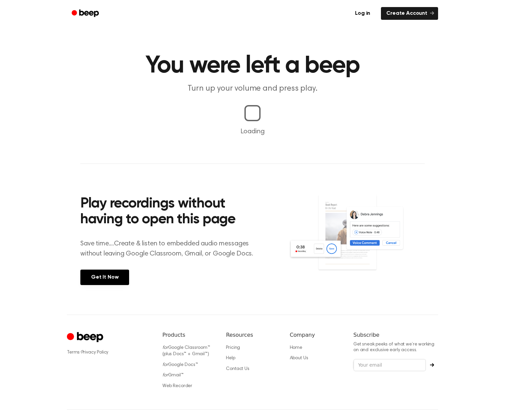 This screenshot has height=420, width=505. Describe the element at coordinates (253, 89) in the screenshot. I see `p: Turn up your volume and press play.` at that location.